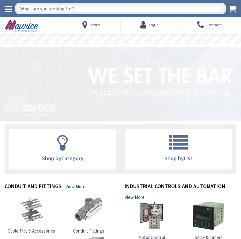  Describe the element at coordinates (31, 214) in the screenshot. I see `a: Cable Tray & Accessories Cable Tray & Accessories` at that location.